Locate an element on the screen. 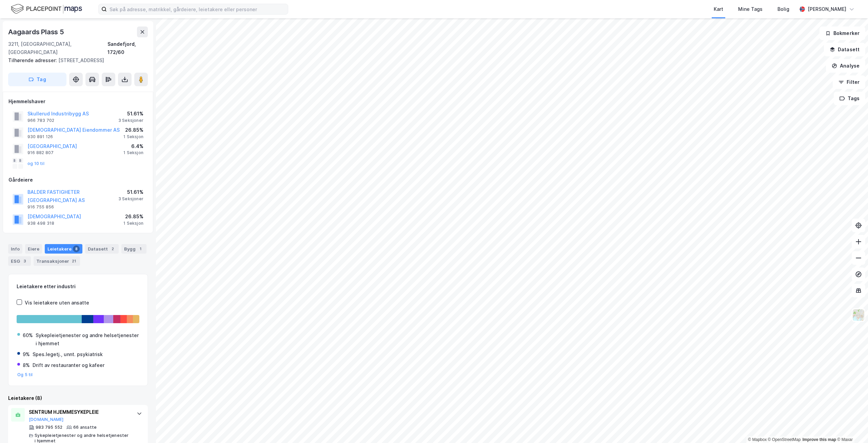  div: 8% is located at coordinates (26, 365).